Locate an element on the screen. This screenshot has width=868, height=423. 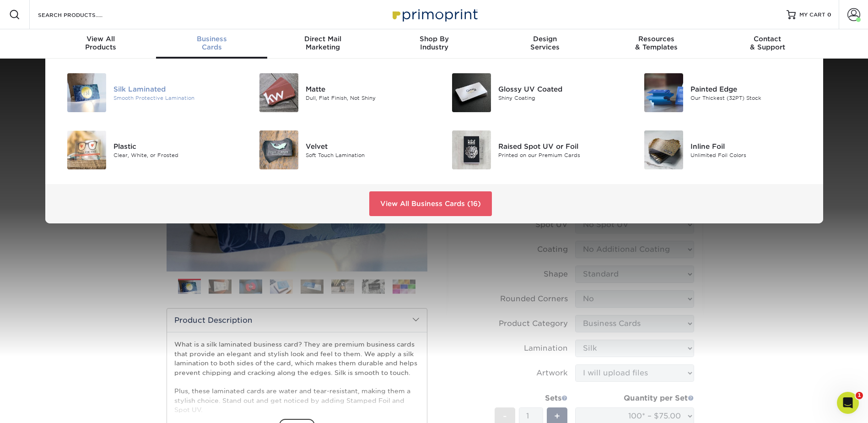
img: Raised Spot UV or Foil Business Cards is located at coordinates (471, 150).